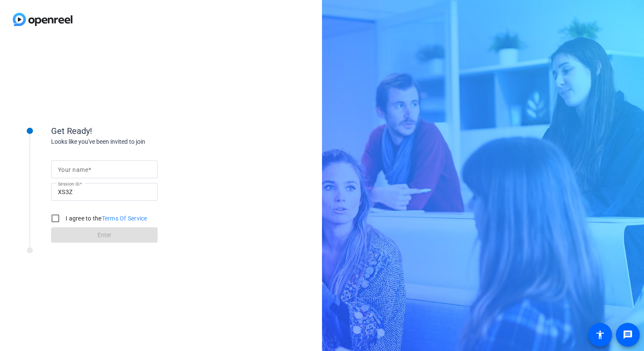 Image resolution: width=644 pixels, height=351 pixels. Describe the element at coordinates (68, 183) in the screenshot. I see `mat-label: Session ID` at that location.